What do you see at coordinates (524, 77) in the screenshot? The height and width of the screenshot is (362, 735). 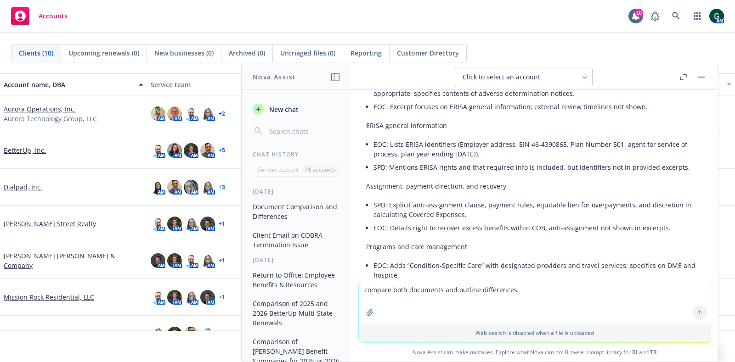 I see `button: Click to select an account` at bounding box center [524, 77].